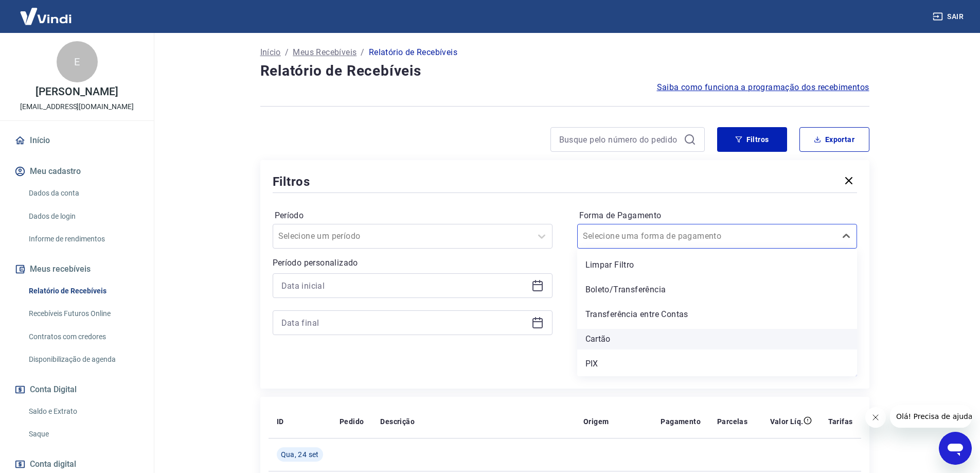 This screenshot has width=980, height=473. What do you see at coordinates (300, 454) in the screenshot?
I see `span: Qua, 24 set` at bounding box center [300, 454].